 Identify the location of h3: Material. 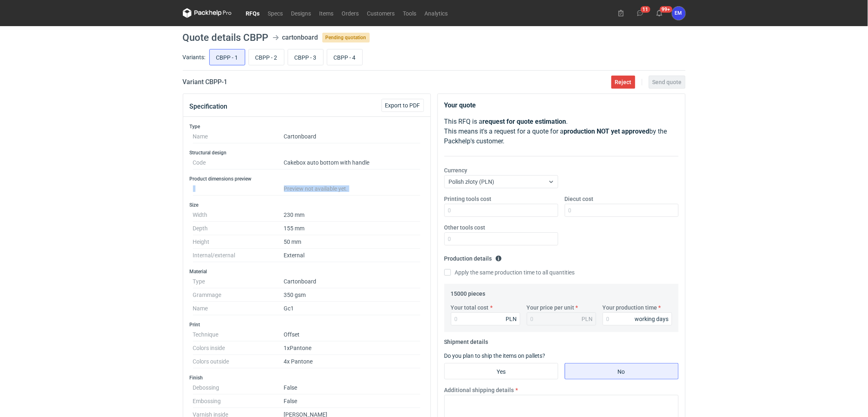
(307, 272).